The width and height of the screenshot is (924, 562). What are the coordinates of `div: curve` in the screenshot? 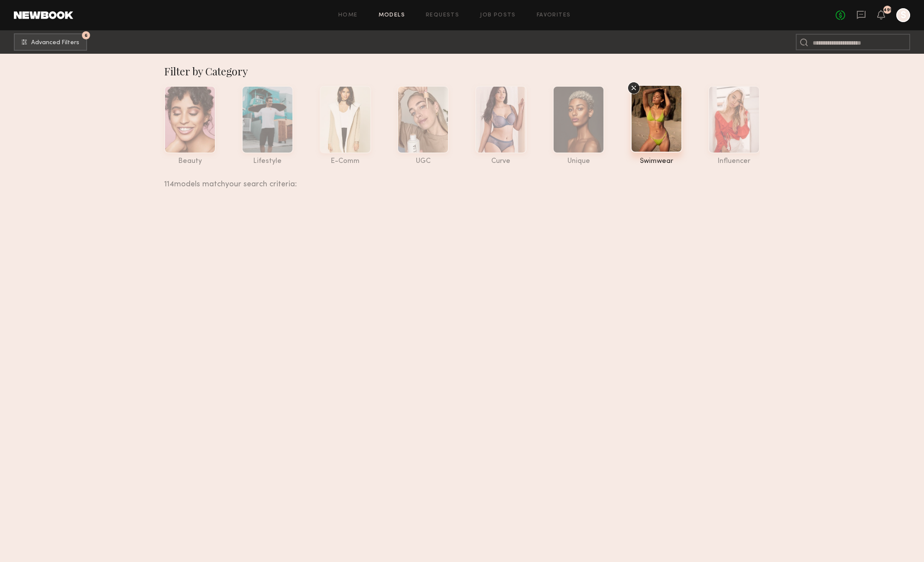 It's located at (500, 161).